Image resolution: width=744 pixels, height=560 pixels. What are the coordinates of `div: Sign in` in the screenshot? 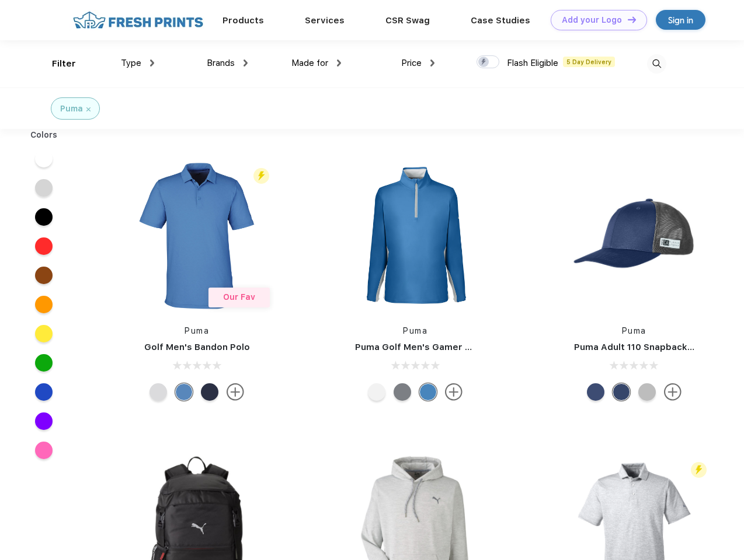 It's located at (680, 20).